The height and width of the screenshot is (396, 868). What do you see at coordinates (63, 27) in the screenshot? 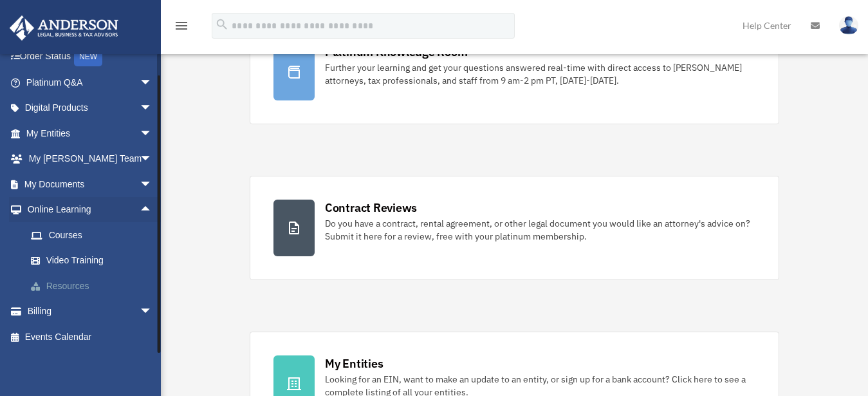
I see `img: Anderson Advisors Platinum Portal` at bounding box center [63, 27].